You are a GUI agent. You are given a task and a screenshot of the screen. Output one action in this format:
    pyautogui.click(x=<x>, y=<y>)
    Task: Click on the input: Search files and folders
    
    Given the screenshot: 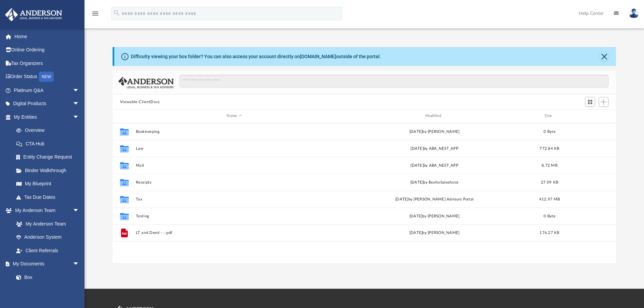 What is the action you would take?
    pyautogui.click(x=394, y=81)
    